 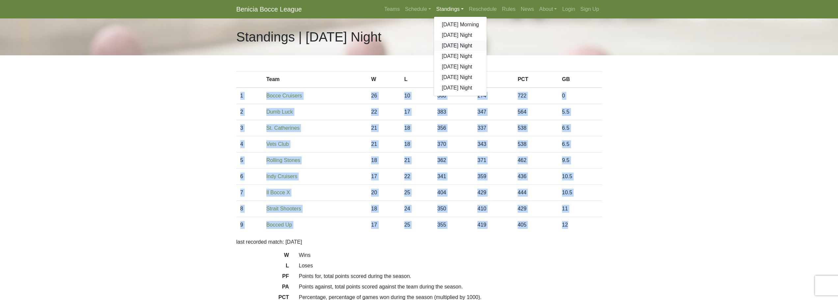 I want to click on td: 564, so click(x=536, y=112).